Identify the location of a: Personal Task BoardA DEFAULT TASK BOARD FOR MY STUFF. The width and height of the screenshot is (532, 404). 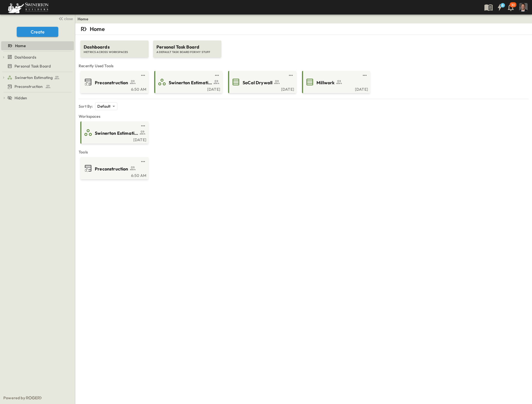
(187, 46).